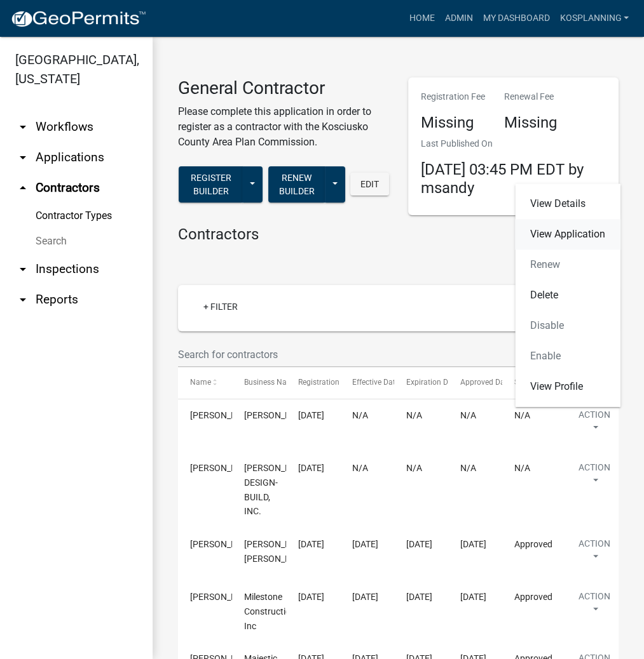 The image size is (644, 659). Describe the element at coordinates (475, 383) in the screenshot. I see `datatable-header-cell: Approved Date` at that location.